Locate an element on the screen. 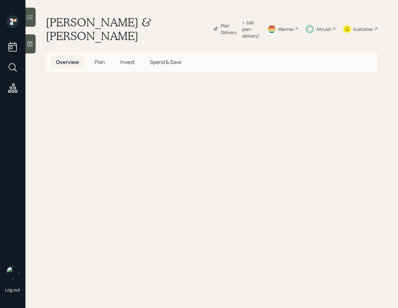 The height and width of the screenshot is (308, 398). div: Log out is located at coordinates (13, 289).